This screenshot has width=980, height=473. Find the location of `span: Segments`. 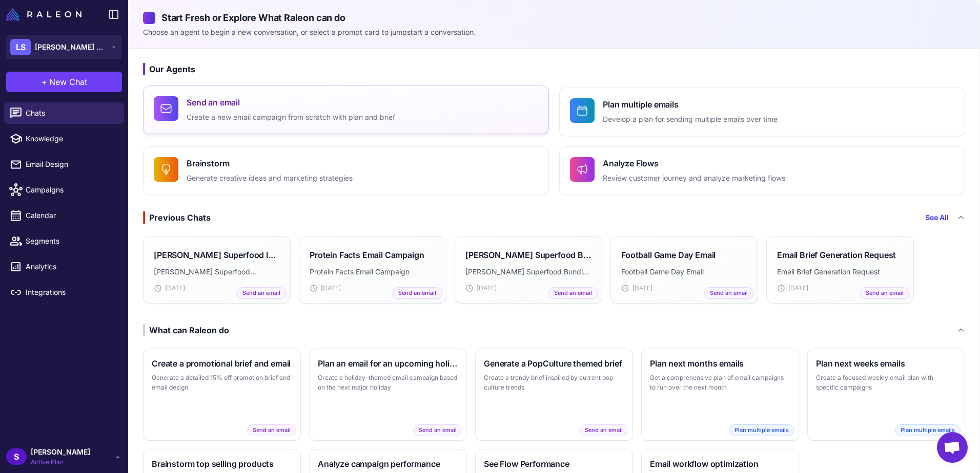

span: Segments is located at coordinates (71, 241).